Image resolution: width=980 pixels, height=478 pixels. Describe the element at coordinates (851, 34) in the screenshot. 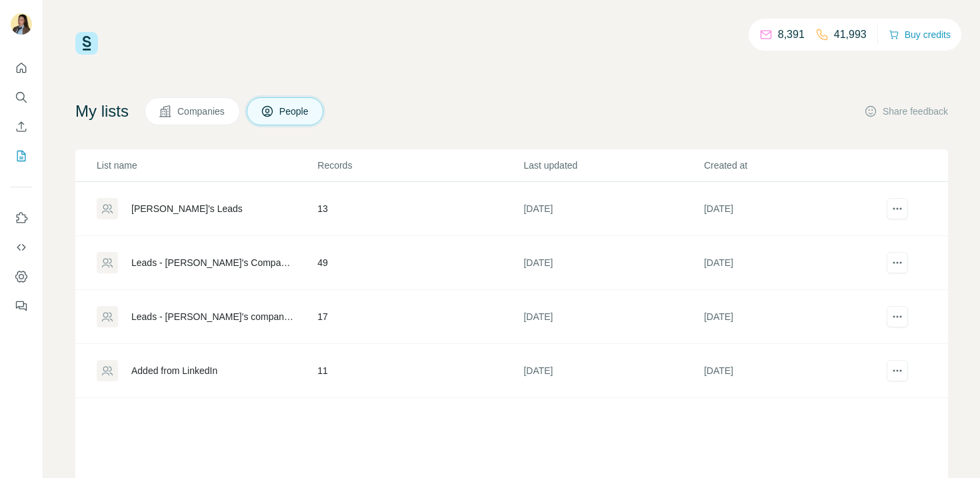

I see `p: 41,993` at that location.